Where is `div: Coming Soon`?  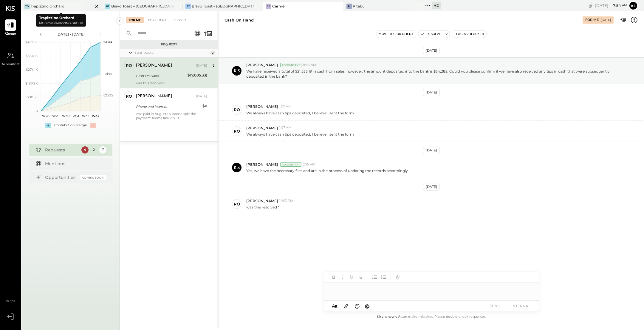
div: Coming Soon is located at coordinates (93, 177).